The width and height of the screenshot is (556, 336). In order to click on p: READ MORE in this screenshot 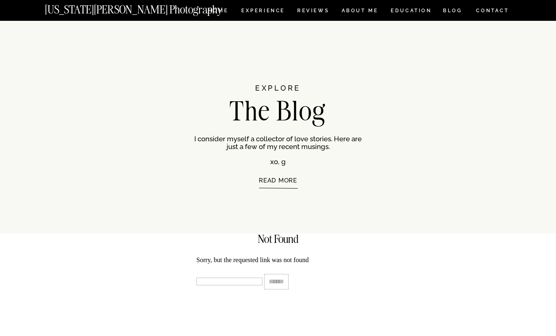, I will do `click(278, 192)`.